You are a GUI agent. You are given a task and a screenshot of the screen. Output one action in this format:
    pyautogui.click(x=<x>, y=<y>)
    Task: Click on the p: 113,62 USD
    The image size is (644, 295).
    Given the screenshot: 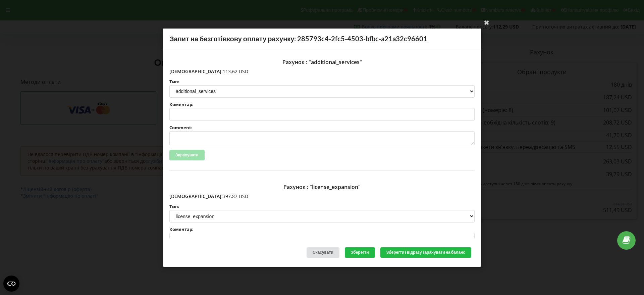 What is the action you would take?
    pyautogui.click(x=322, y=71)
    